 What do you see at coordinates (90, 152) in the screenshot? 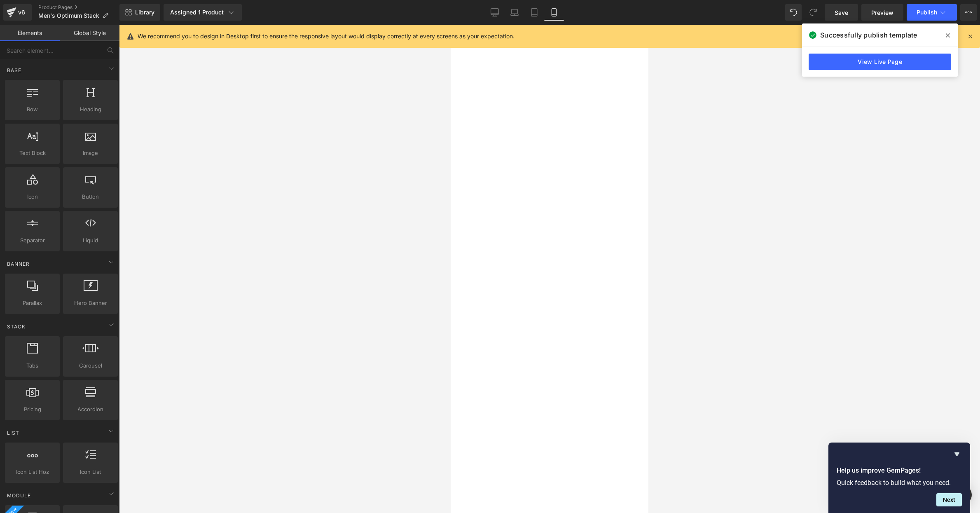
I see `span: Image` at bounding box center [90, 152].